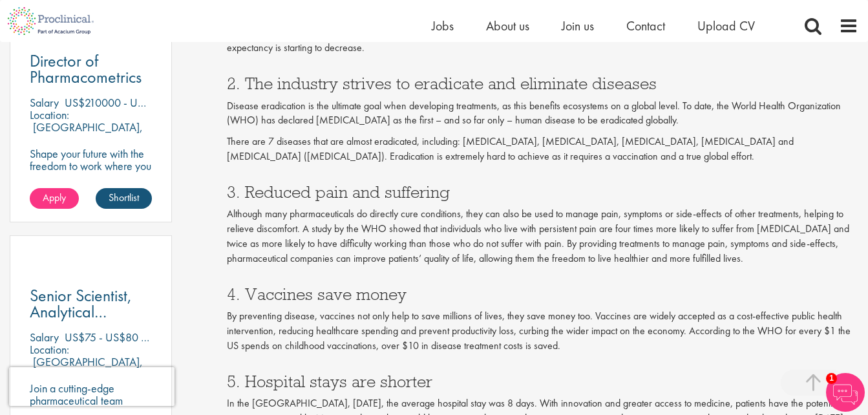  What do you see at coordinates (726, 26) in the screenshot?
I see `span: Upload CV` at bounding box center [726, 26].